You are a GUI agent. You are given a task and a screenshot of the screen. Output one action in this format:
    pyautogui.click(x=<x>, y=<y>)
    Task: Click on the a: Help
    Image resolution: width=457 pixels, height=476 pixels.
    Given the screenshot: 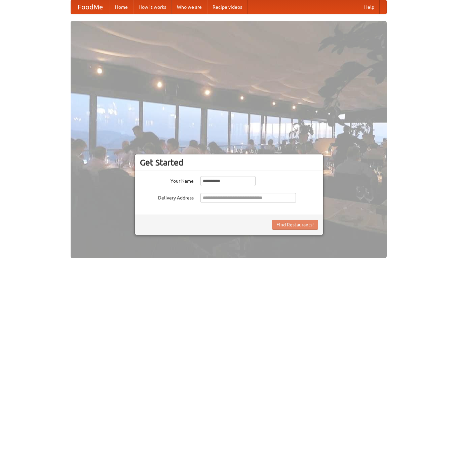 What is the action you would take?
    pyautogui.click(x=369, y=7)
    